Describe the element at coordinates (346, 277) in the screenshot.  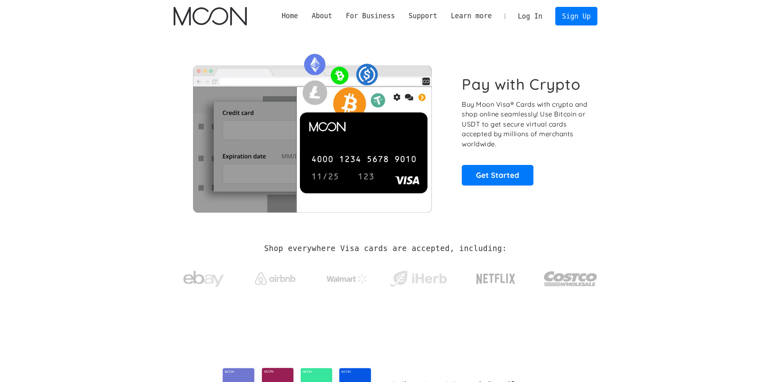
I see `a: Walmart` at that location.